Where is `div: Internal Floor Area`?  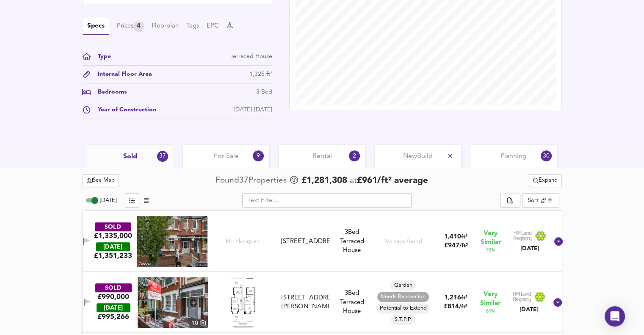 div: Internal Floor Area is located at coordinates (121, 74).